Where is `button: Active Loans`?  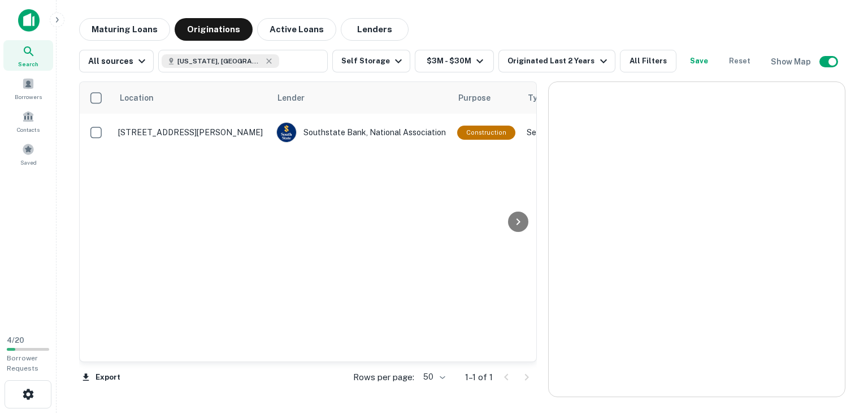 button: Active Loans is located at coordinates (297, 30).